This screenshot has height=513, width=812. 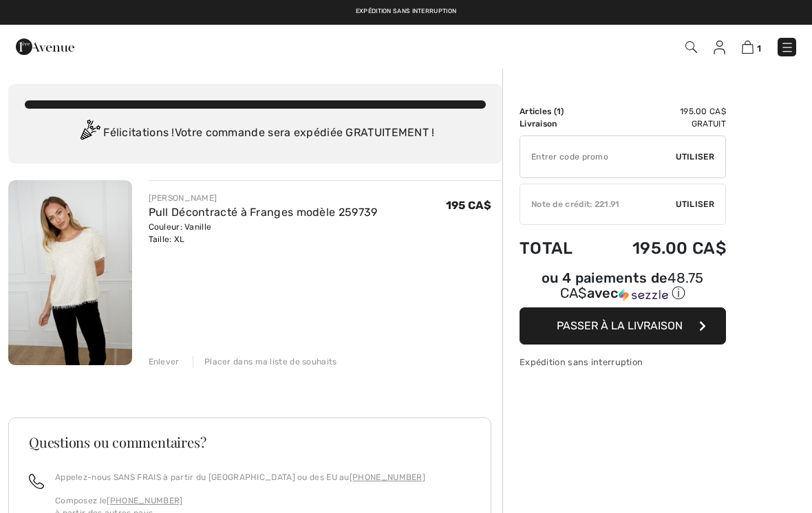 What do you see at coordinates (690, 47) in the screenshot?
I see `img: Recherche` at bounding box center [690, 47].